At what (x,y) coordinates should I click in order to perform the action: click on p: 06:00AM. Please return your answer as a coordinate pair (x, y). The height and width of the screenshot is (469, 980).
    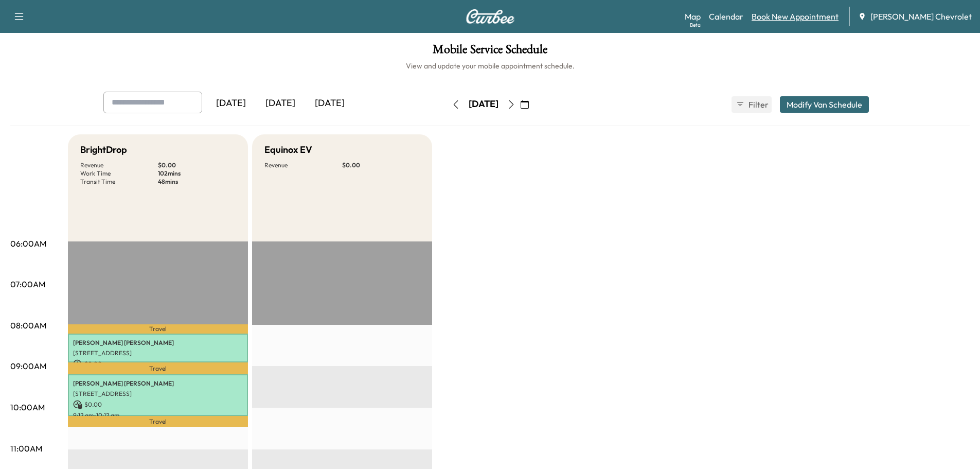
    Looking at the image, I should click on (28, 243).